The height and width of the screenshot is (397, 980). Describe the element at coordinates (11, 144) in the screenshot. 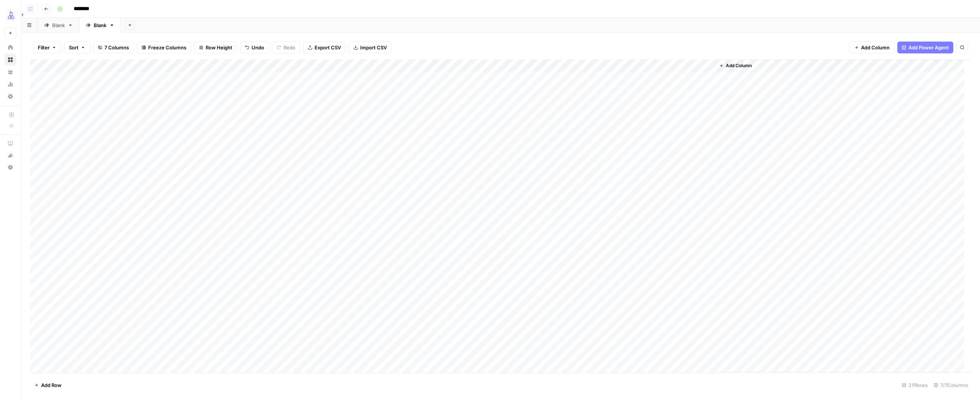

I see `a: AirOps Academy` at that location.